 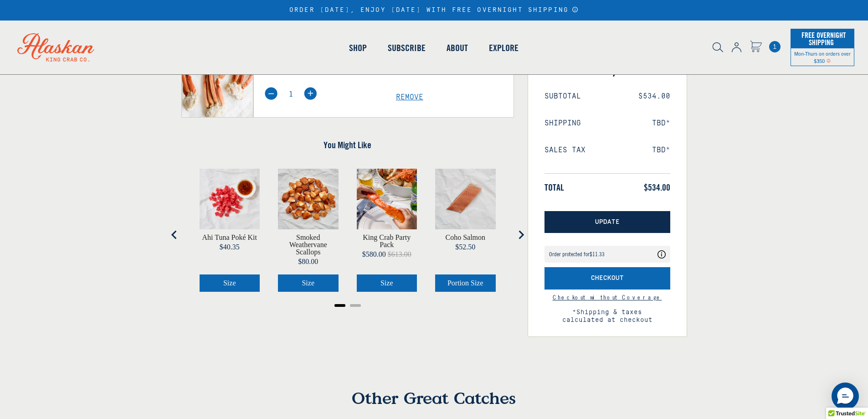 I want to click on a: Announcement Bar Modal, so click(x=575, y=10).